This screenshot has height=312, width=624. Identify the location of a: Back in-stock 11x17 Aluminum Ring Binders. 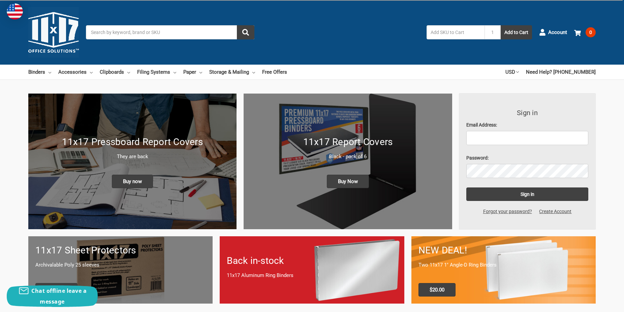
(312, 270).